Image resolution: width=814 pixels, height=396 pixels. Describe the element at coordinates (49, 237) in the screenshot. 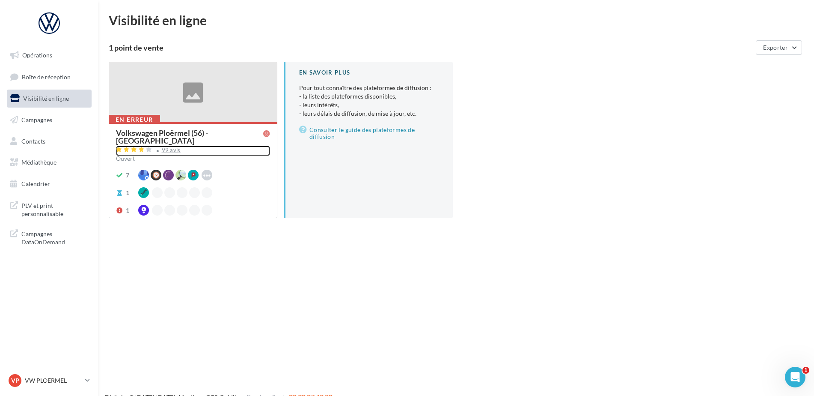

I see `a: Campagnes DataOnDemand` at that location.